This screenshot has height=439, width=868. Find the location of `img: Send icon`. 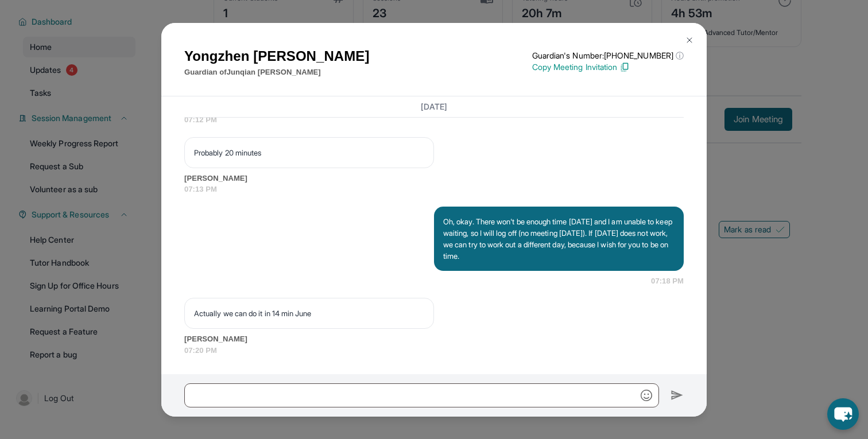

img: Send icon is located at coordinates (677, 396).